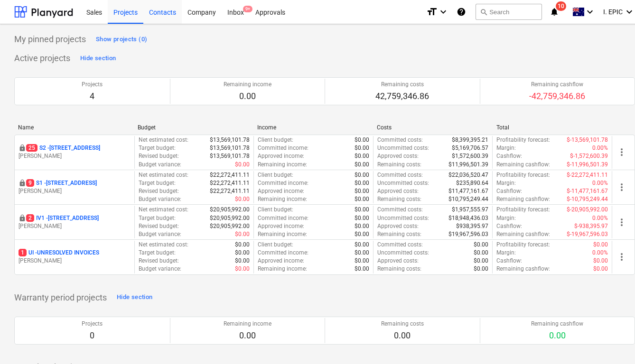  I want to click on i: format_size, so click(432, 12).